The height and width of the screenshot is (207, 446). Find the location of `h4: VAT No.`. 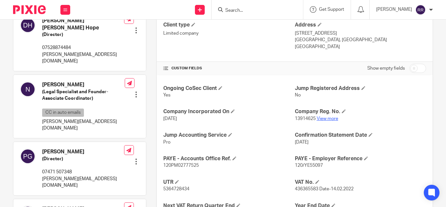

h4: VAT No. is located at coordinates (361, 182).